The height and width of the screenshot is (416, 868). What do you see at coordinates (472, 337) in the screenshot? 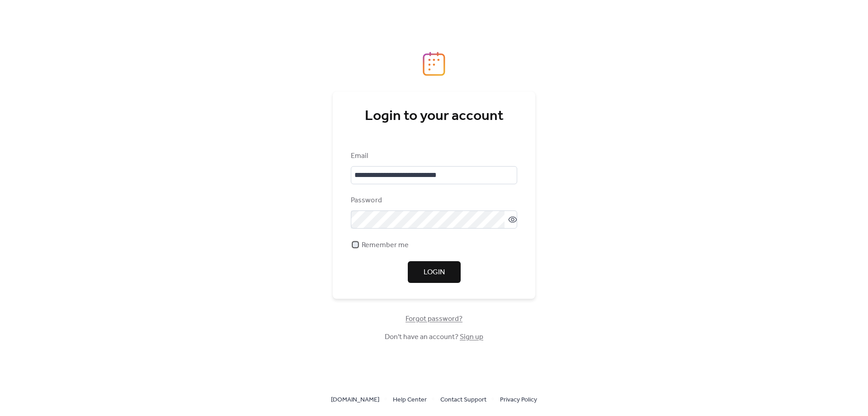
I see `a: Sign up` at bounding box center [472, 337].